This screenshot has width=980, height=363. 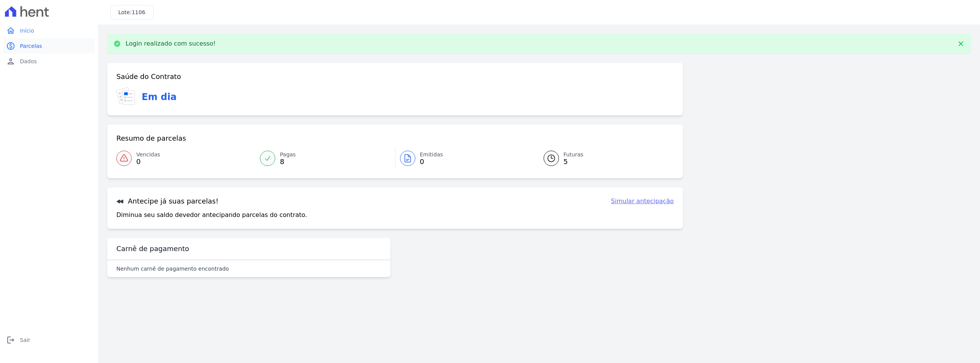 What do you see at coordinates (573, 154) in the screenshot?
I see `span: Futuras` at bounding box center [573, 154].